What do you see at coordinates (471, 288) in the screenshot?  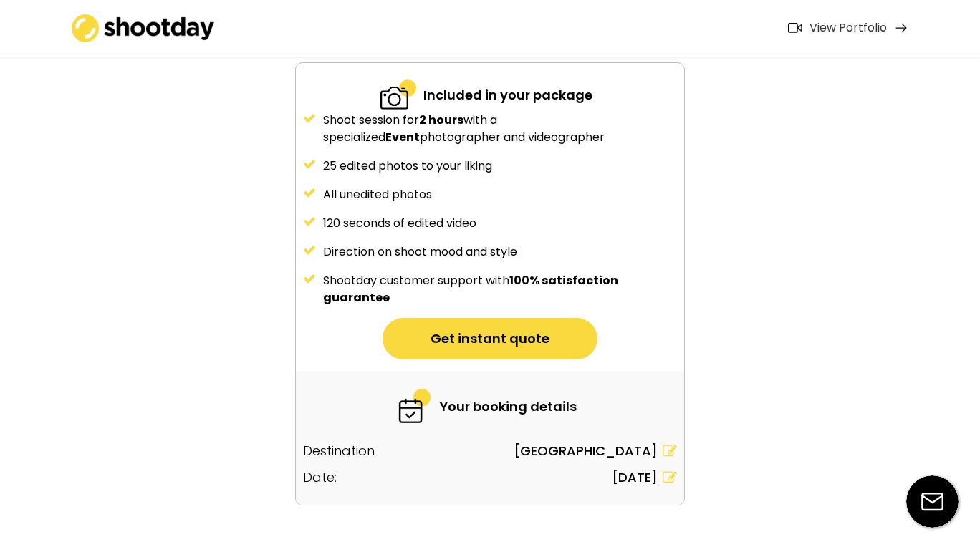 I see `strong: 100% satisfaction guarantee` at bounding box center [471, 288].